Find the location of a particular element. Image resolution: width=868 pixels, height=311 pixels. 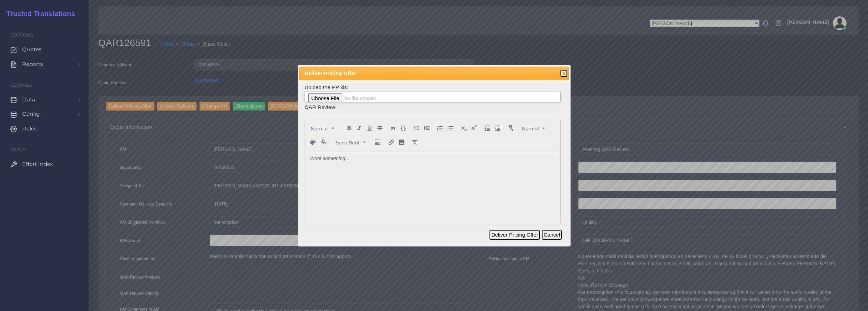

td: Upload the PP xls: is located at coordinates (432, 93).